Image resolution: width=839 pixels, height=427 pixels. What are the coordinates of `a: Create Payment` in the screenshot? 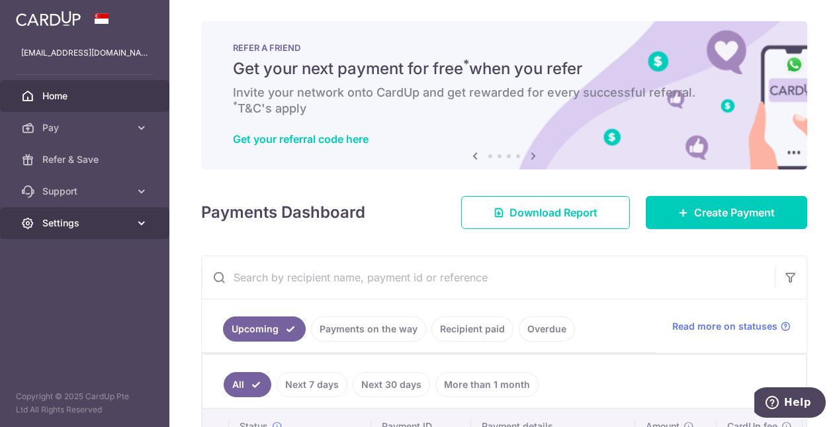 It's located at (726, 212).